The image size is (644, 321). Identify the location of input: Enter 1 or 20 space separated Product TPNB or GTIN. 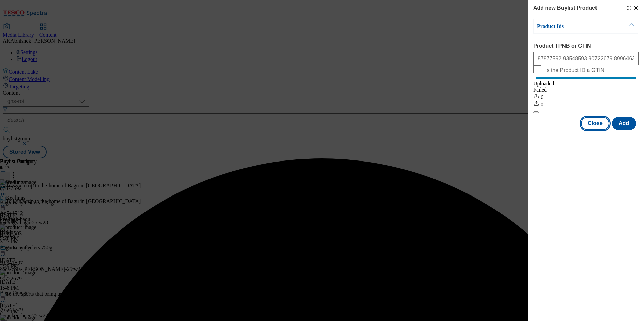
(586, 59).